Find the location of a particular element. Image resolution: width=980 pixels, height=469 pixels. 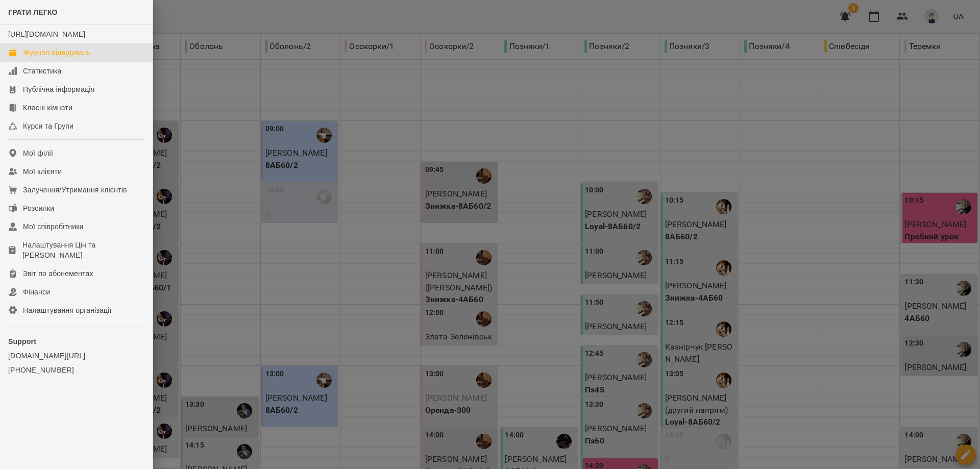

span: ГРАТИ ЛЕГКО is located at coordinates (33, 12).